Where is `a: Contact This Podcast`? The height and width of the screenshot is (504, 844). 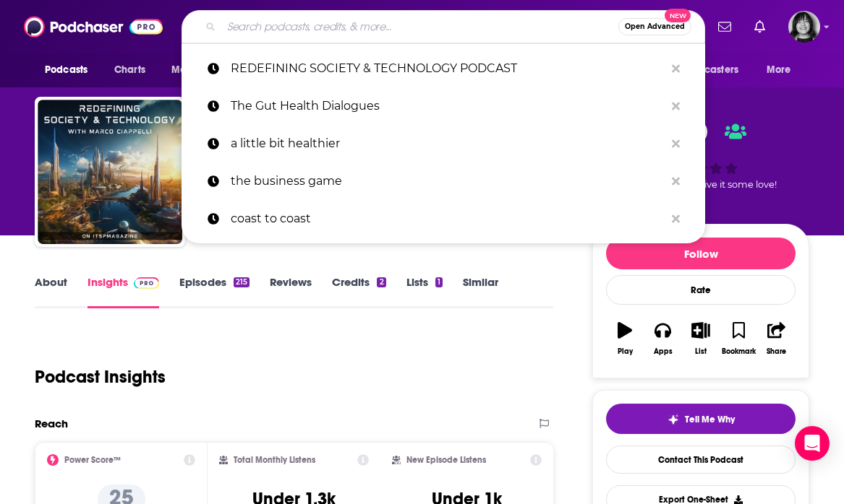 a: Contact This Podcast is located at coordinates (701, 459).